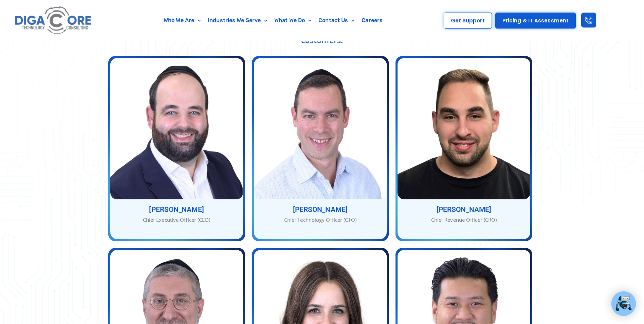  Describe the element at coordinates (337, 20) in the screenshot. I see `a: Contact Us` at that location.